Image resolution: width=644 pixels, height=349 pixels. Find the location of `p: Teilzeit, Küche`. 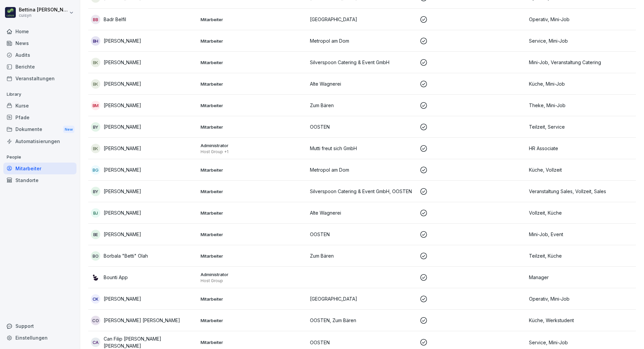

p: Teilzeit, Küche is located at coordinates (581, 255).